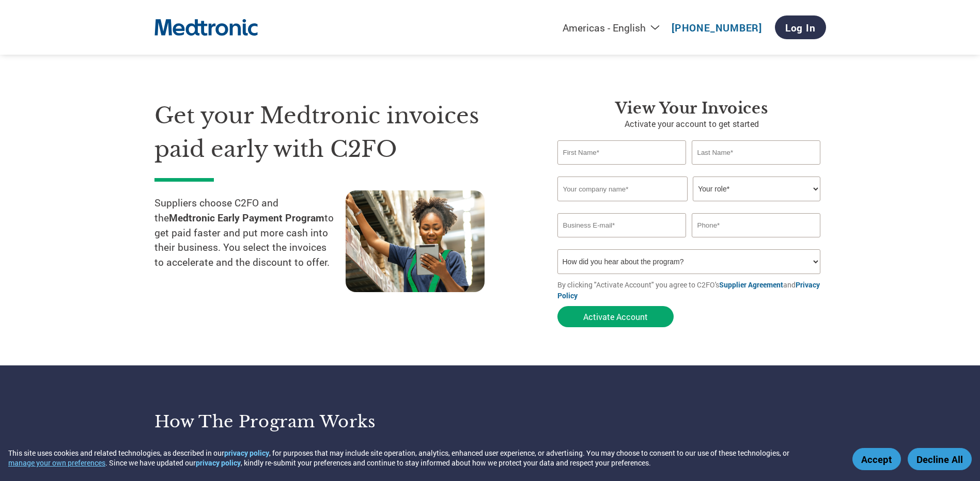 This screenshot has height=481, width=980. I want to click on select: Title/Role, so click(756, 189).